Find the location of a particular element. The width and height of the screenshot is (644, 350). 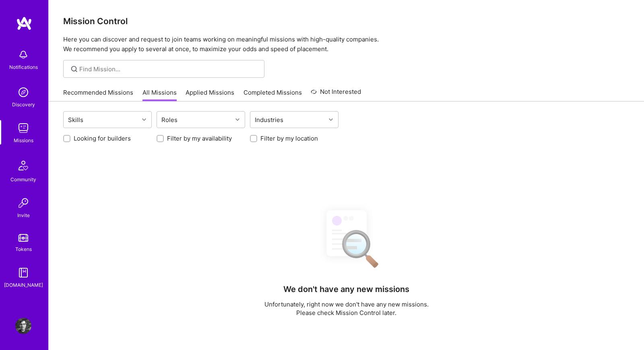

div: Discovery is located at coordinates (23, 104).